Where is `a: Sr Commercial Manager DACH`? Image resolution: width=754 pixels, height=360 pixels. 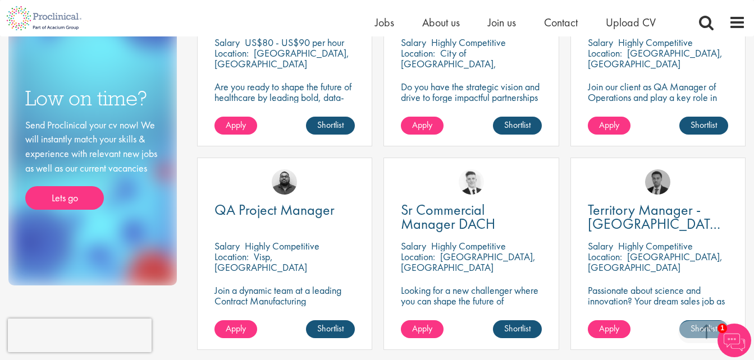
a: Sr Commercial Manager DACH is located at coordinates (471, 217).